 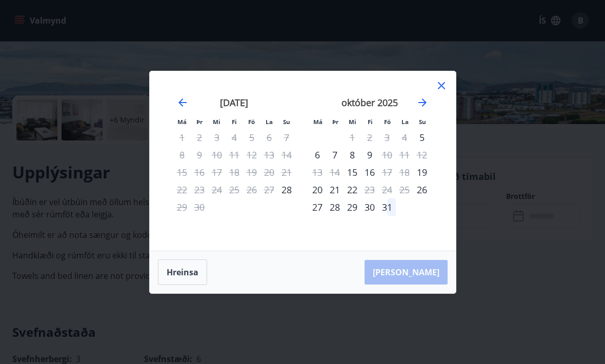 What do you see at coordinates (234, 190) in the screenshot?
I see `td: Not available. fimmtudagur, 25. september 2025` at bounding box center [234, 190].